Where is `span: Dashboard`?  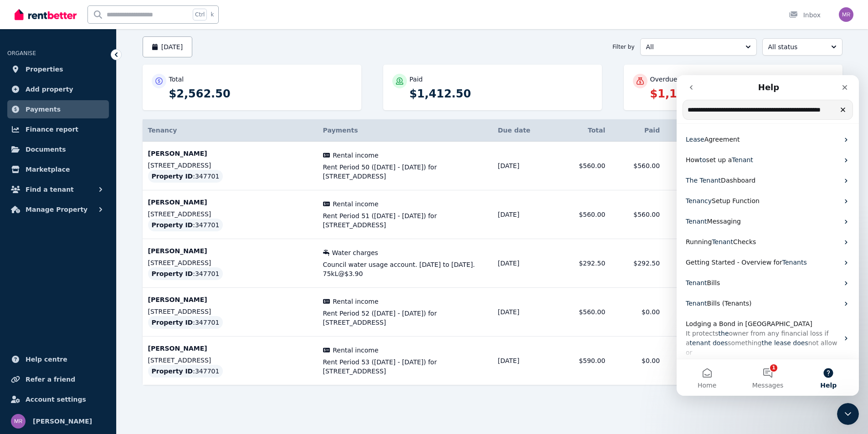
span: Dashboard is located at coordinates (62, 105).